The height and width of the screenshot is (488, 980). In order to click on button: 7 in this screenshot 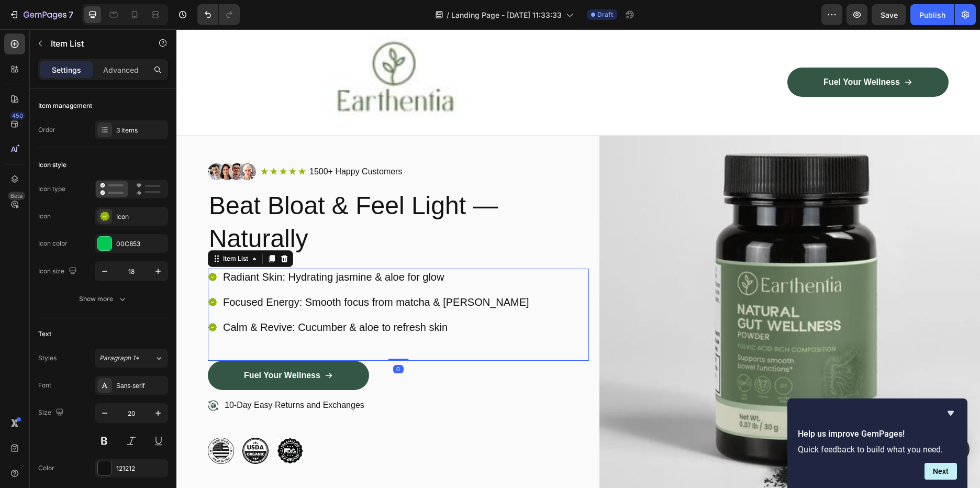, I will do `click(41, 15)`.